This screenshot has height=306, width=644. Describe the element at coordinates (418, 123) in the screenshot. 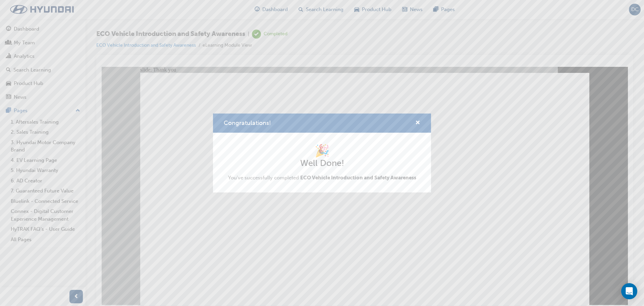

I see `span: cross-icon` at that location.